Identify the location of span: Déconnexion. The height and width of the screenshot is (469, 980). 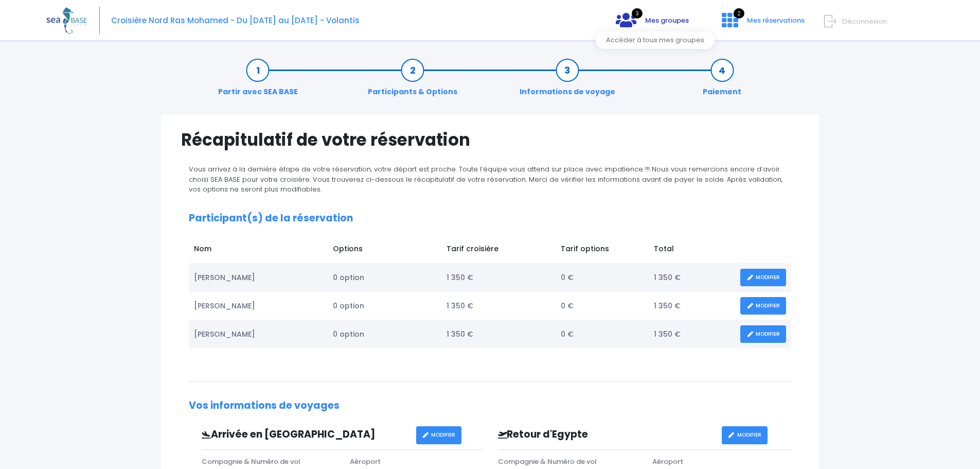
(864, 21).